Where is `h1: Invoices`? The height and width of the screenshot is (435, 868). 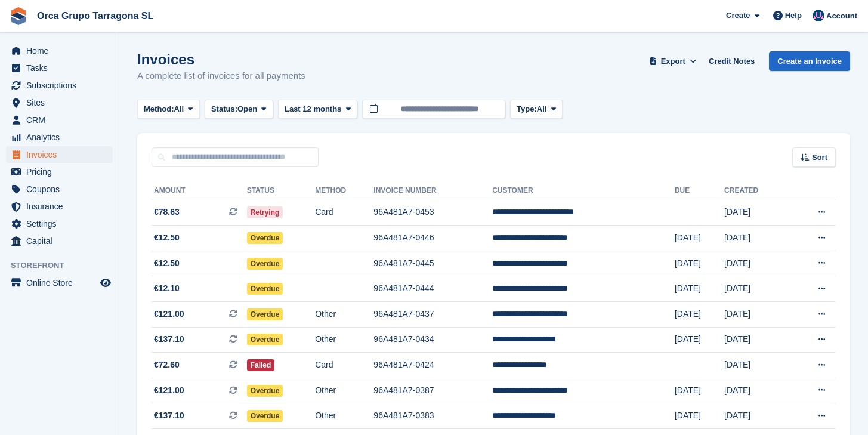
h1: Invoices is located at coordinates (221, 59).